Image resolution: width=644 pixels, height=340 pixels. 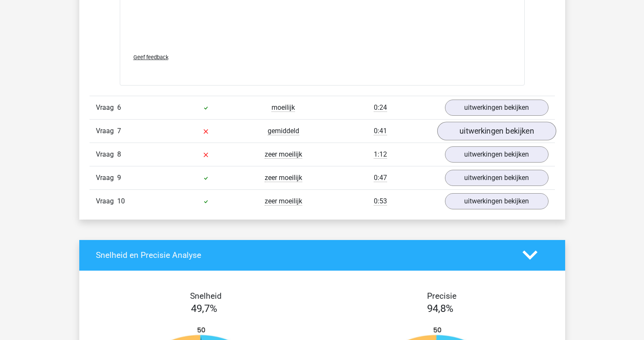 What do you see at coordinates (206, 296) in the screenshot?
I see `h4: Snelheid` at bounding box center [206, 296].